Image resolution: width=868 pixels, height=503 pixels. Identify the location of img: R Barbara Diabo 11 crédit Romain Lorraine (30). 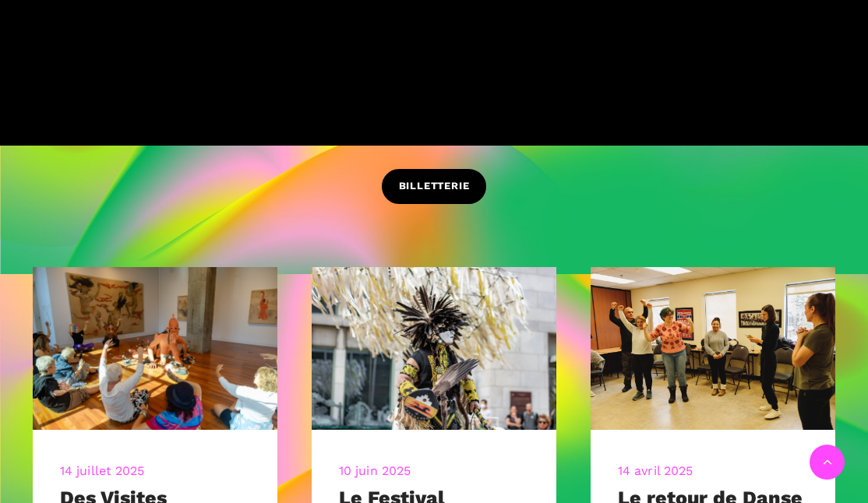
(434, 348).